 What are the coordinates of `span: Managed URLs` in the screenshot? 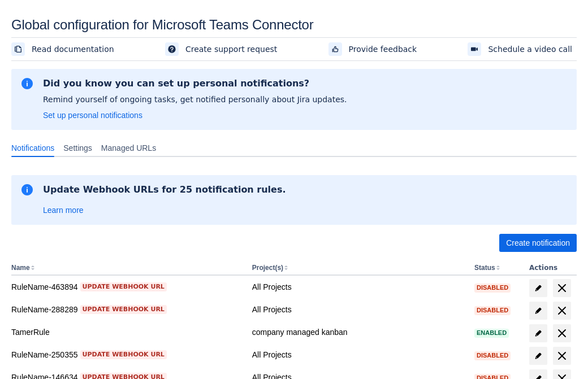 It's located at (128, 148).